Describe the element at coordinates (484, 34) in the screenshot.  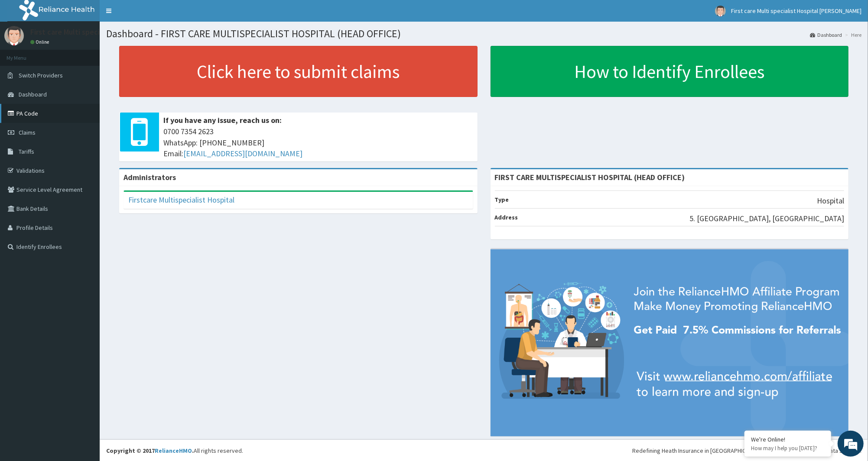
I see `h1: Dashboard - FIRST CARE MULTISPECIALIST HOSPITAL (HEAD OFFICE)` at that location.